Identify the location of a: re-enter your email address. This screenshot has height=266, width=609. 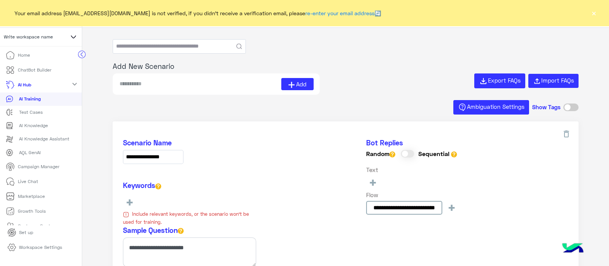
(340, 13).